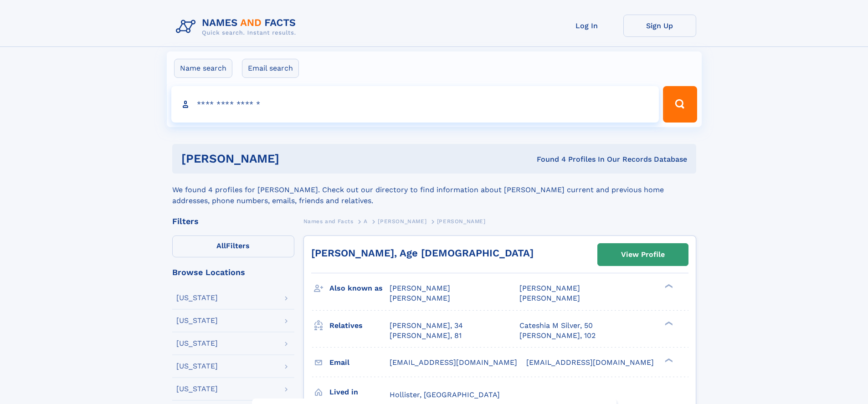 The height and width of the screenshot is (404, 868). What do you see at coordinates (587, 26) in the screenshot?
I see `a: Log In` at bounding box center [587, 26].